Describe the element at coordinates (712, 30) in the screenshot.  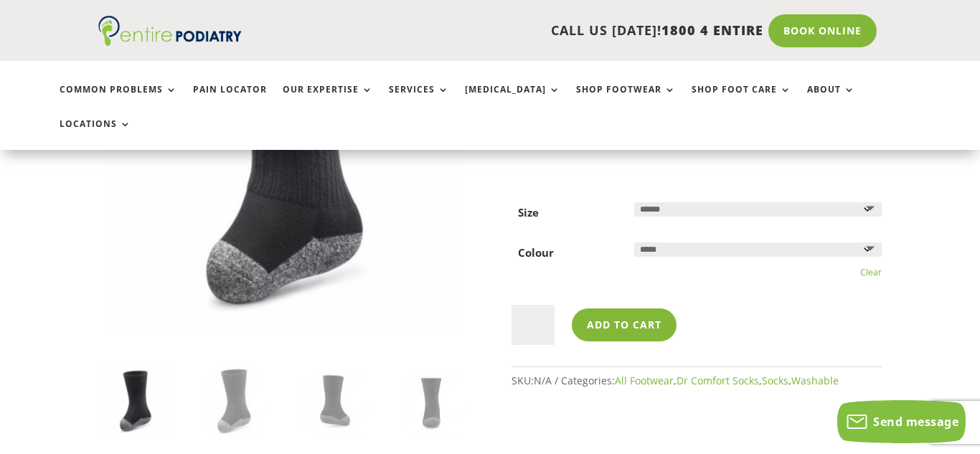
I see `span: 1800 4 ENTIRE` at that location.